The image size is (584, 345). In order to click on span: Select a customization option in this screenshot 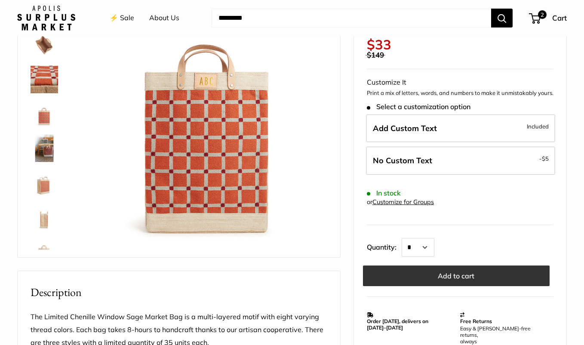, I will do `click(418, 107)`.